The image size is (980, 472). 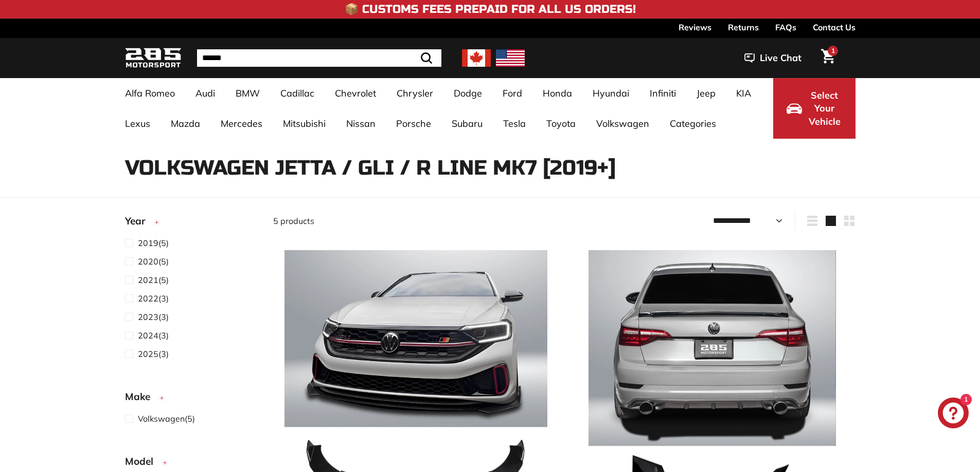 I want to click on span: Select Your Vehicle, so click(x=824, y=108).